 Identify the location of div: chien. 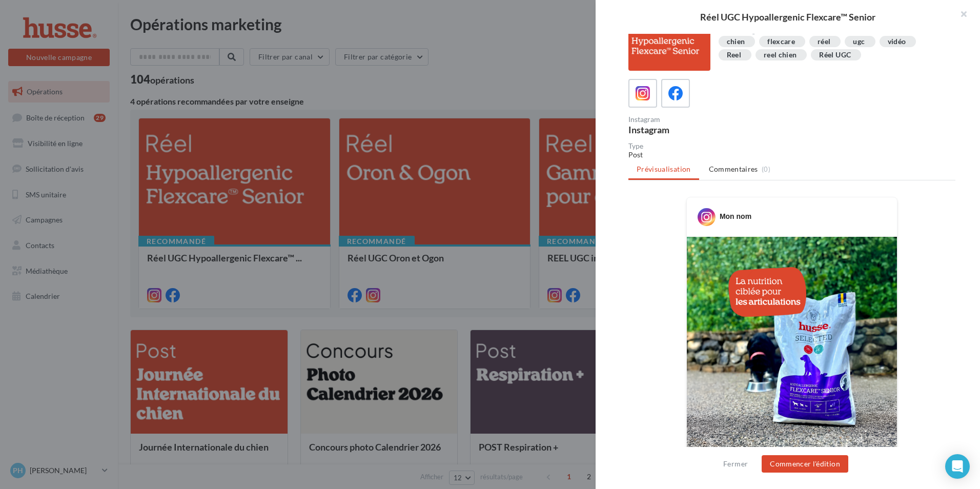
(736, 41).